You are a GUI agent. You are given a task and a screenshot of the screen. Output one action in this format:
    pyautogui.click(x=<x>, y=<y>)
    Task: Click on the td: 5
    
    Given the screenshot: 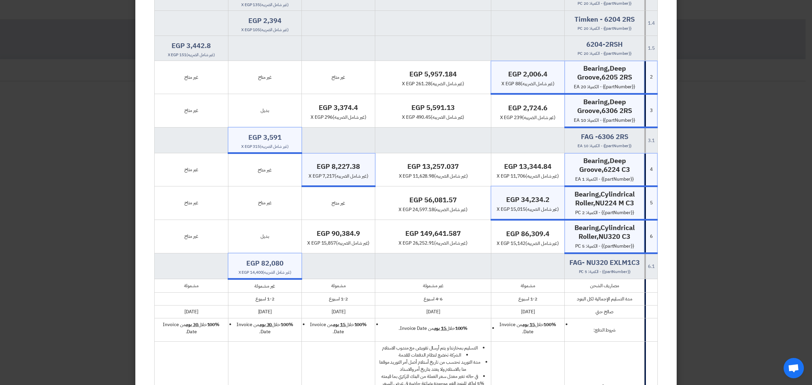 What is the action you would take?
    pyautogui.click(x=650, y=203)
    